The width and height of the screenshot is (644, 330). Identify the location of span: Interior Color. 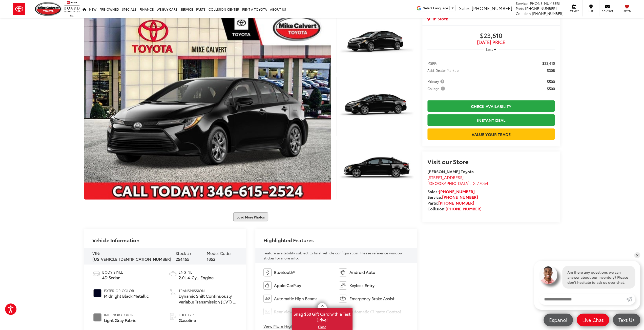
(120, 315).